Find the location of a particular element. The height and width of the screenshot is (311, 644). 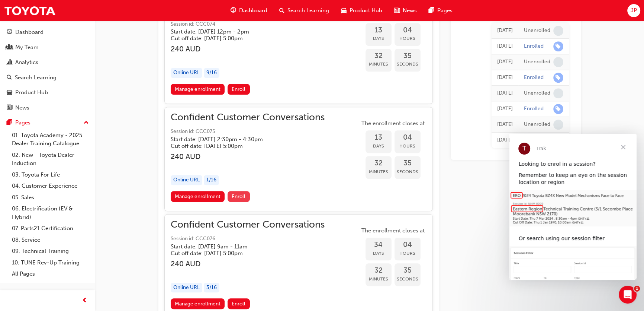

div: Fri Jun 06 2025 18:07:32 GMT+1000 (Australian Eastern Standard Time) is located at coordinates (505, 78).